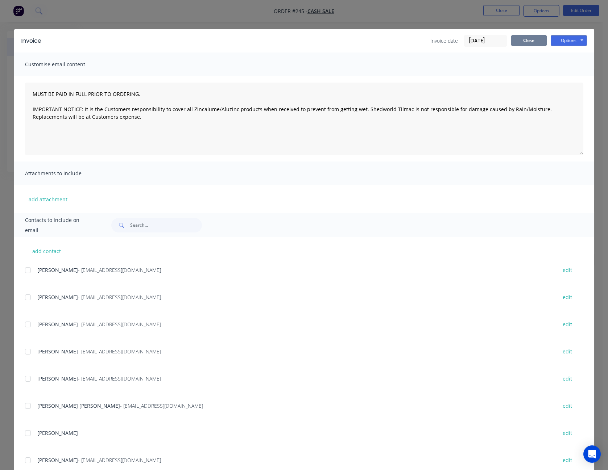  Describe the element at coordinates (59, 225) in the screenshot. I see `span: Contacts to include on email` at that location.